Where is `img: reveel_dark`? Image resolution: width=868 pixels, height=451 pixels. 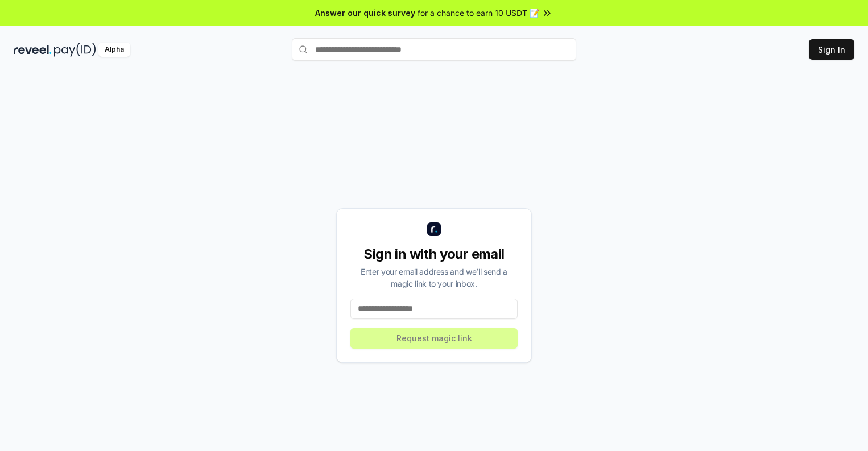
img: reveel_dark is located at coordinates (32, 49).